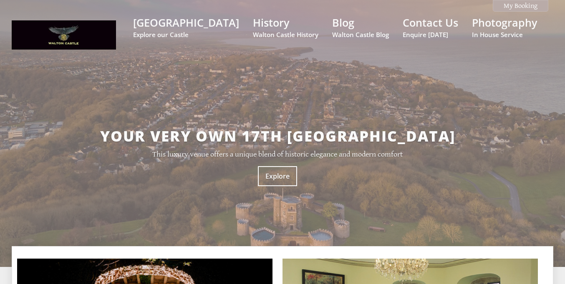 Image resolution: width=565 pixels, height=284 pixels. I want to click on a: HistoryWalton Castle History, so click(285, 27).